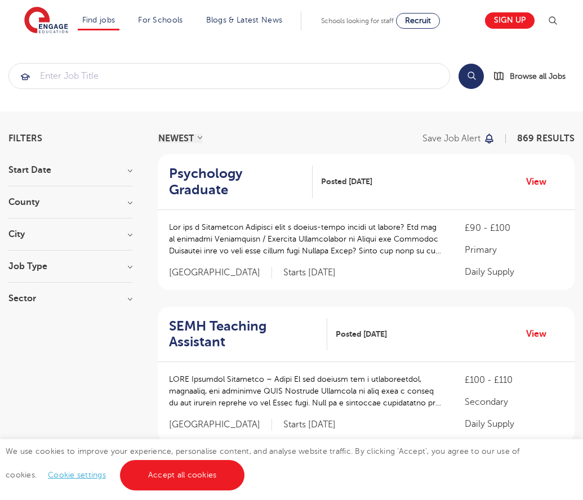  Describe the element at coordinates (263, 463) in the screenshot. I see `span: We use cookies to improve your experience, personalise content, and analyse website traffic. By c...` at that location.